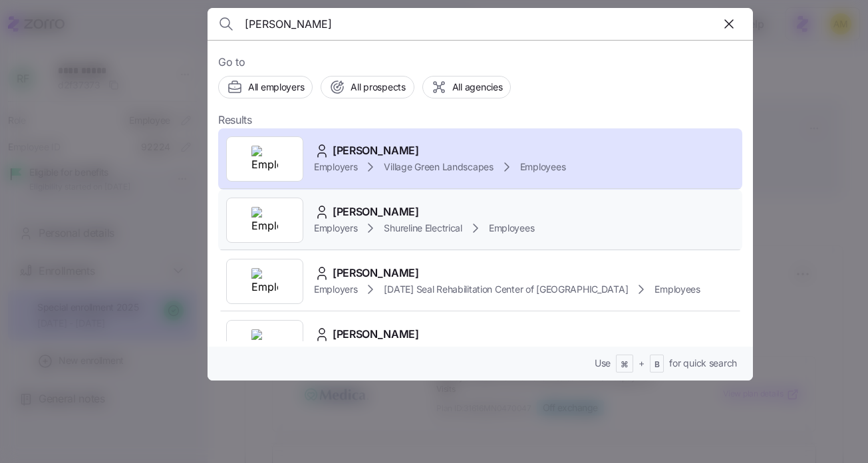  Describe the element at coordinates (265, 87) in the screenshot. I see `button: All employers` at that location.